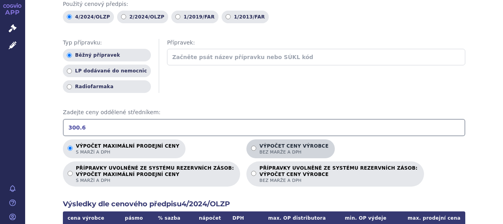 Image resolution: width=503 pixels, height=224 pixels. Describe the element at coordinates (107, 86) in the screenshot. I see `label: Radiofarmaka` at that location.